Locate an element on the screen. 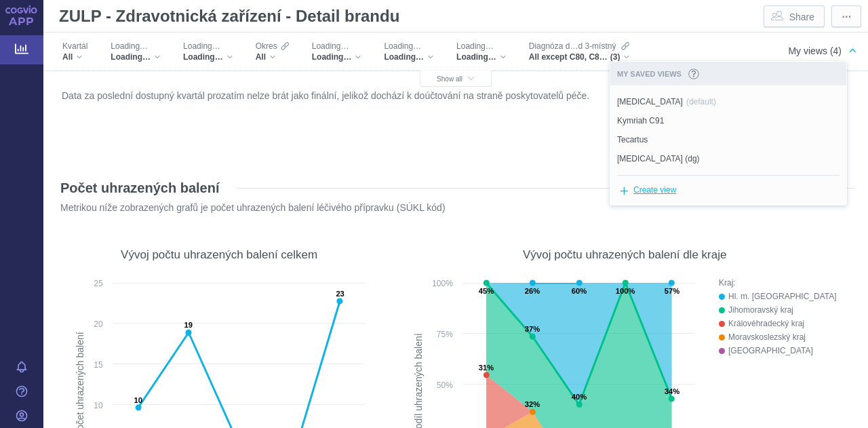 This screenshot has height=428, width=868. span: Tecartus is located at coordinates (632, 140).